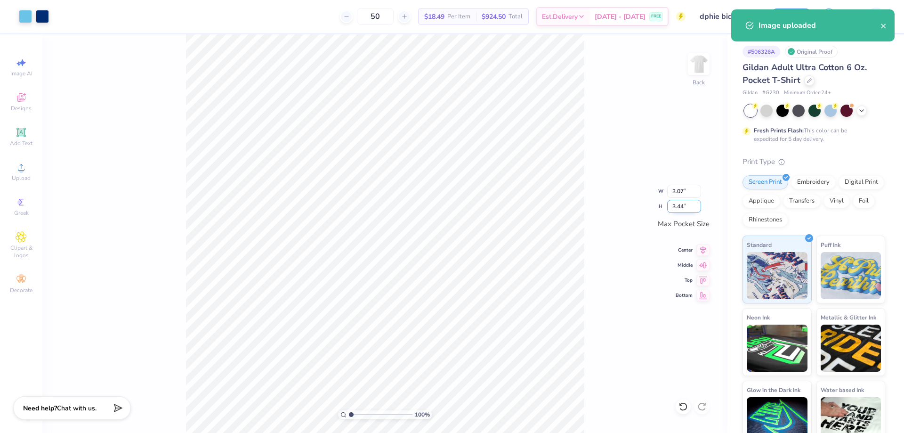  Describe the element at coordinates (802, 201) in the screenshot. I see `div: Transfers` at that location.